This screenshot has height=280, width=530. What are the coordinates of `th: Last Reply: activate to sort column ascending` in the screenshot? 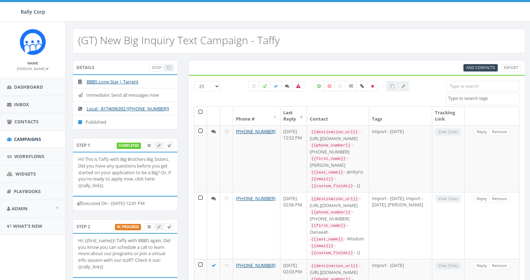 It's located at (293, 116).